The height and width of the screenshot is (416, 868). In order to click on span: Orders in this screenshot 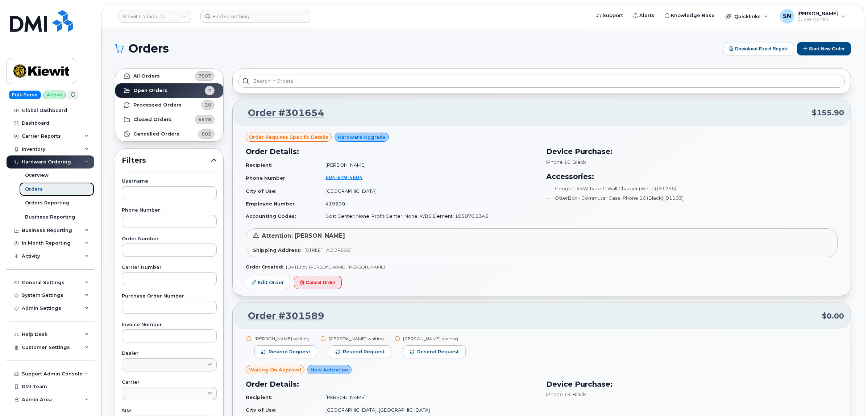, I will do `click(149, 49)`.